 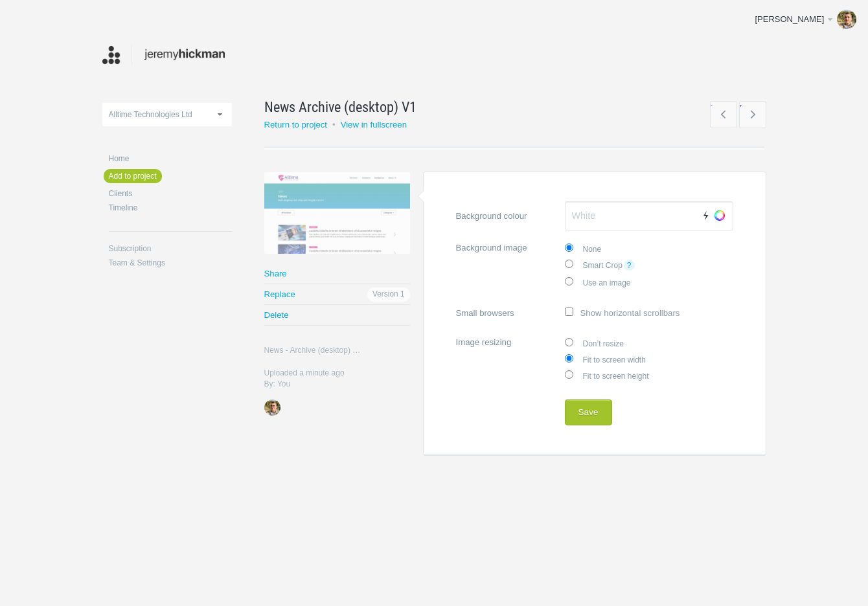 What do you see at coordinates (568, 342) in the screenshot?
I see `input: Don’t resize` at bounding box center [568, 342].